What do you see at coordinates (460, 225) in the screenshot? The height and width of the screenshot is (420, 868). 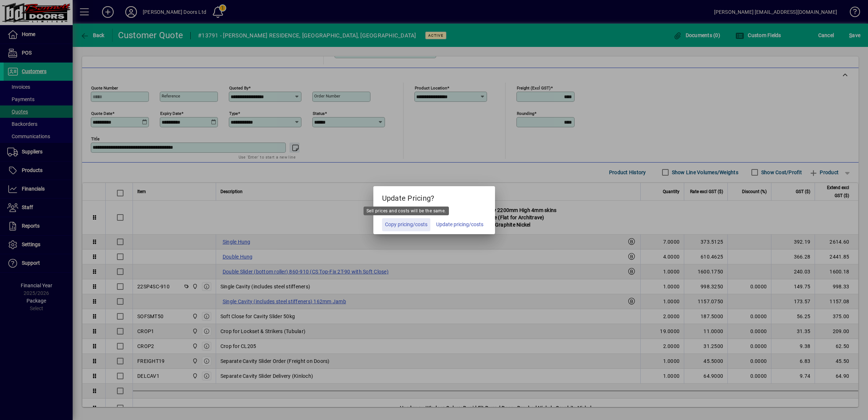 I see `button: Update pricing/costs` at bounding box center [460, 225].